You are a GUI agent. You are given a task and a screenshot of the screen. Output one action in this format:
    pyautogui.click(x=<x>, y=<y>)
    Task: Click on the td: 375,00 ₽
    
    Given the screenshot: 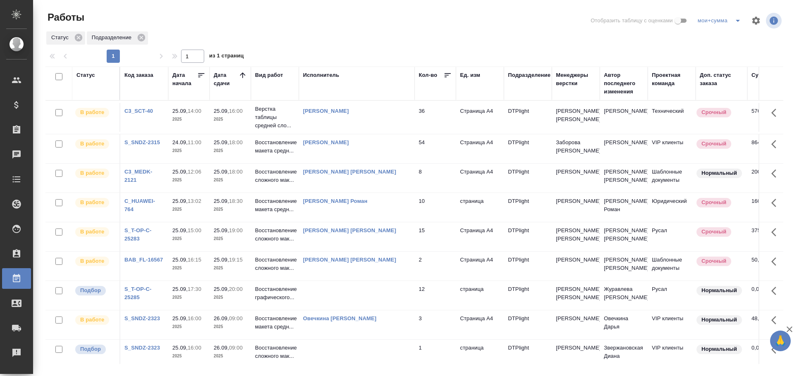 What is the action you would take?
    pyautogui.click(x=768, y=237)
    